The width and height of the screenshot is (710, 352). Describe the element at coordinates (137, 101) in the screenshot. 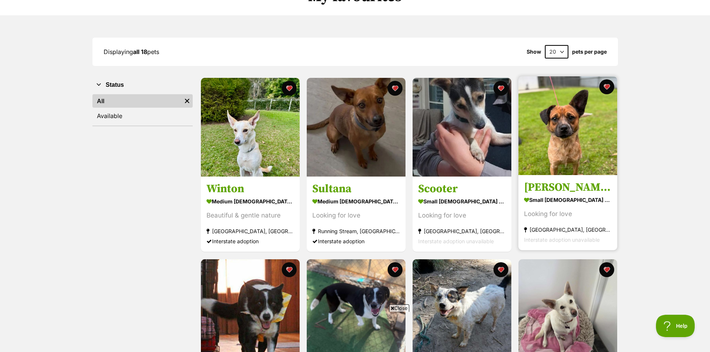

I see `a: All` at that location.